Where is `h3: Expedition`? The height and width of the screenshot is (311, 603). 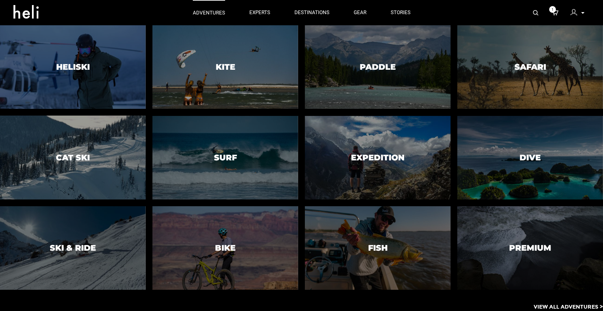
h3: Expedition is located at coordinates (378, 157).